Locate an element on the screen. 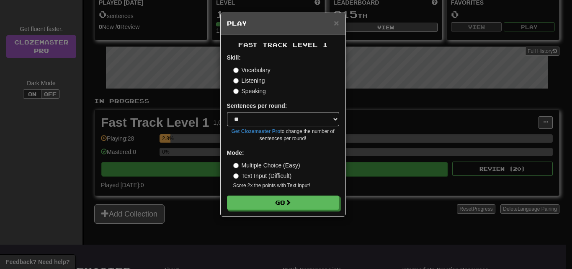 The height and width of the screenshot is (269, 572). small: to change the number of sentences per round! is located at coordinates (283, 135).